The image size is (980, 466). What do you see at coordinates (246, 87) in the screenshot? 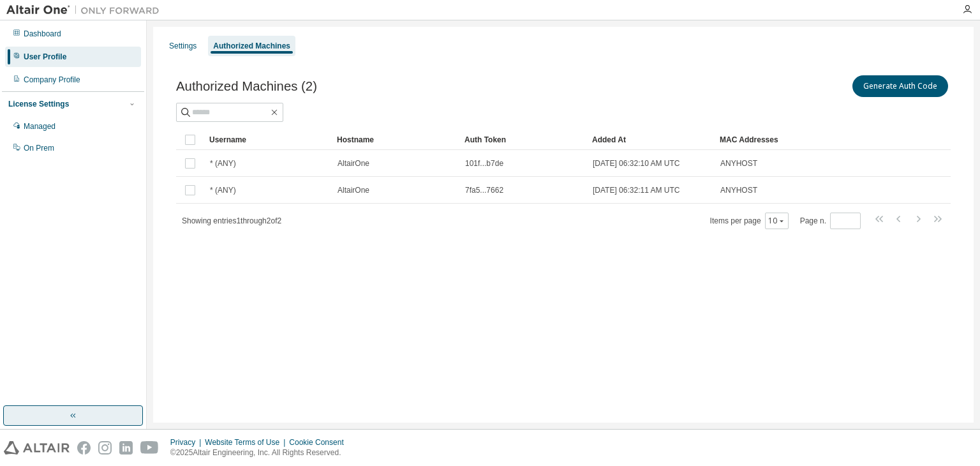
I see `span: Authorized Machines (2)` at bounding box center [246, 87].